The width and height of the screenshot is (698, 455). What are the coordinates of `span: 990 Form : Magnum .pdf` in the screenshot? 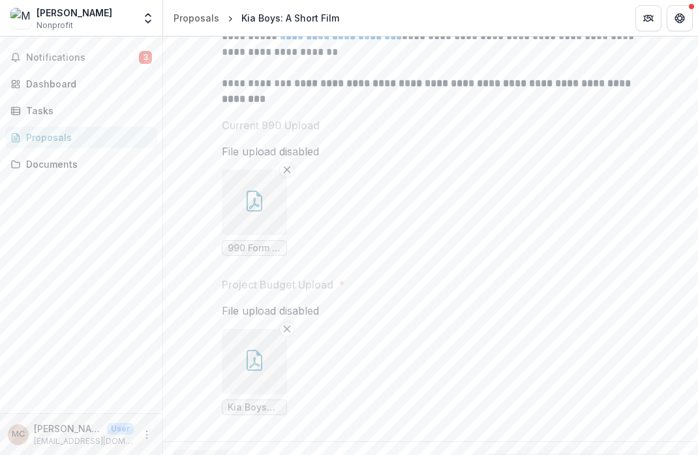 It's located at (254, 248).